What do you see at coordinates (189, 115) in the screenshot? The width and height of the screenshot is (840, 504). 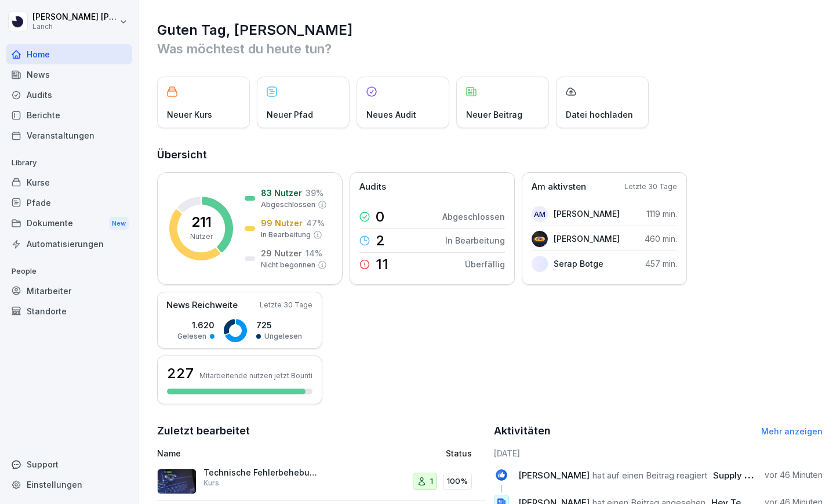 I see `p: Neuer Kurs` at bounding box center [189, 115].